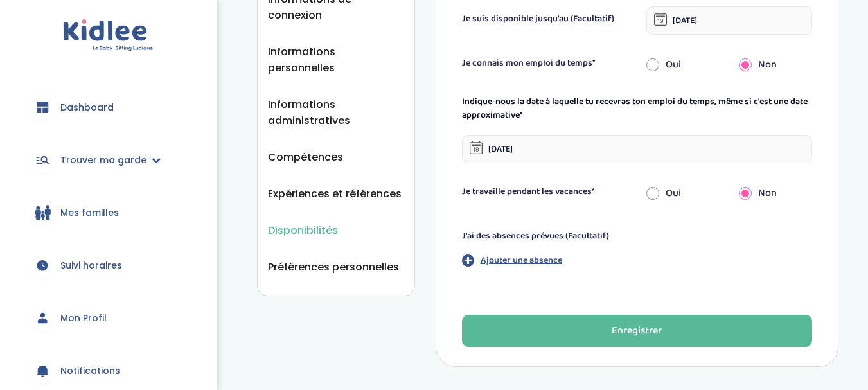  What do you see at coordinates (638, 109) in the screenshot?
I see `label: Indique-nous la date à laquelle tu recevras ton emploi du temps, même si c'est une date approxima...` at bounding box center [638, 109].